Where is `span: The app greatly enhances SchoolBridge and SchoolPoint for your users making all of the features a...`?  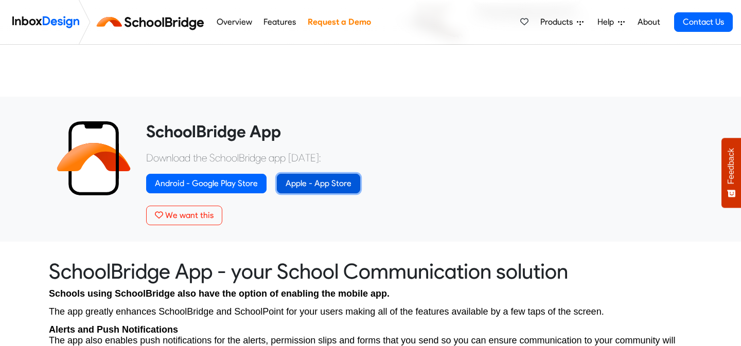 span: The app greatly enhances SchoolBridge and SchoolPoint for your users making all of the features a... is located at coordinates (326, 312).